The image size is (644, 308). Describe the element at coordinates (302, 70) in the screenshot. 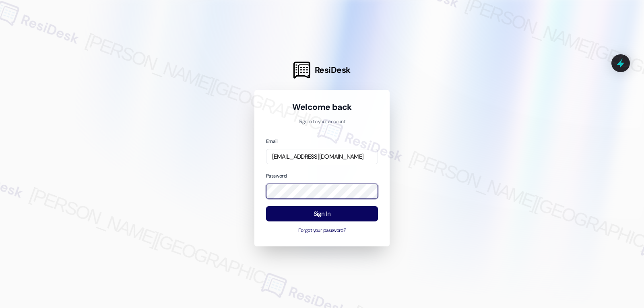

I see `img: ResiDesk Logo` at that location.